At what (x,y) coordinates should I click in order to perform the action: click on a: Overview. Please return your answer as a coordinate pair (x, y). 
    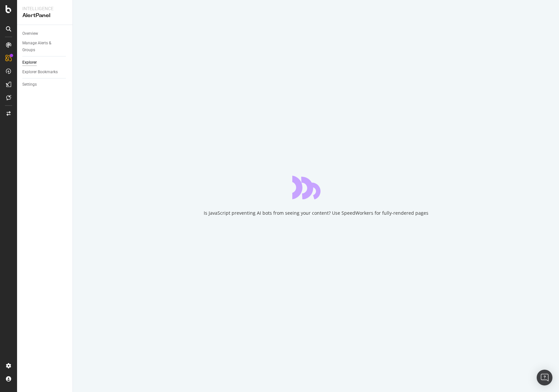
    Looking at the image, I should click on (45, 33).